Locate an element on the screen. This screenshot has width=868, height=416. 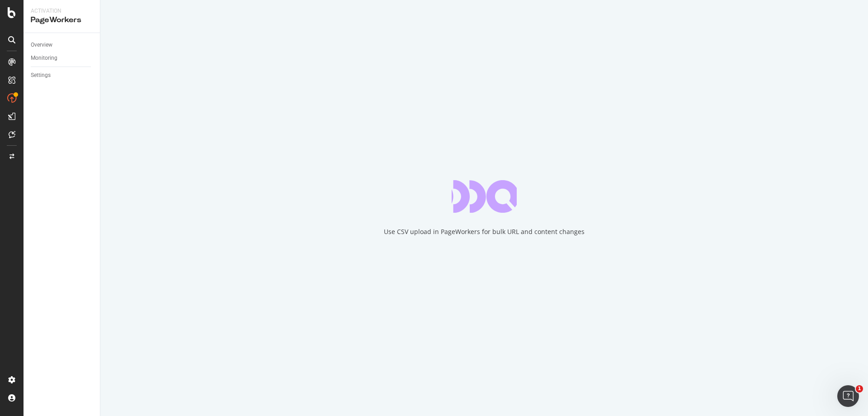
a: Monitoring is located at coordinates (62, 58).